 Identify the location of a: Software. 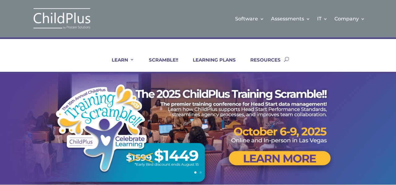
(250, 19).